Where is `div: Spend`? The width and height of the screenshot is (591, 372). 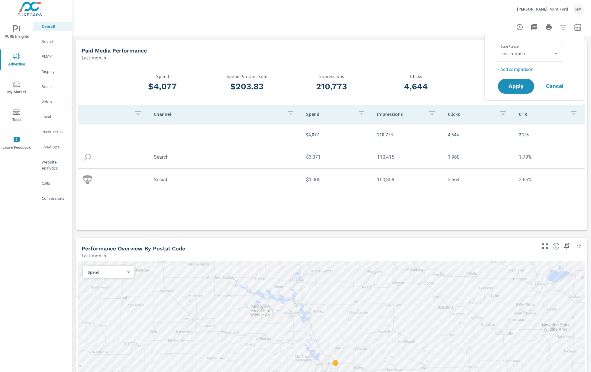
div: Spend is located at coordinates (106, 272).